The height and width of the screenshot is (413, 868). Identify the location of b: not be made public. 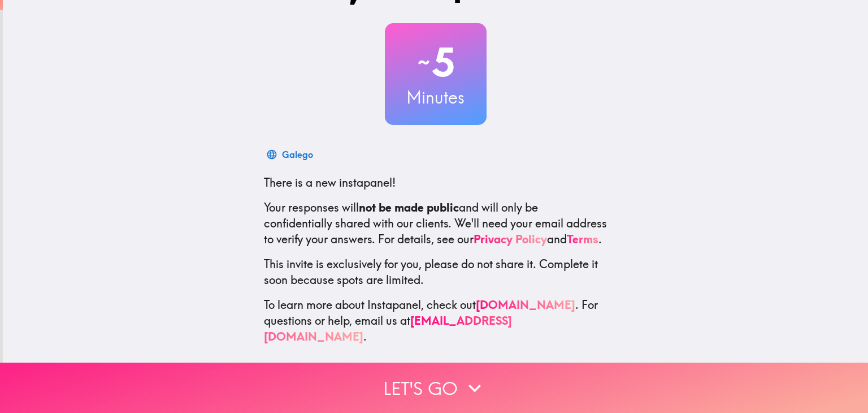
(409, 207).